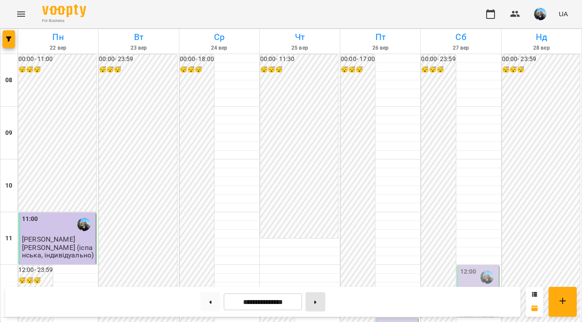 This screenshot has width=582, height=322. Describe the element at coordinates (219, 37) in the screenshot. I see `h6: Ср` at that location.